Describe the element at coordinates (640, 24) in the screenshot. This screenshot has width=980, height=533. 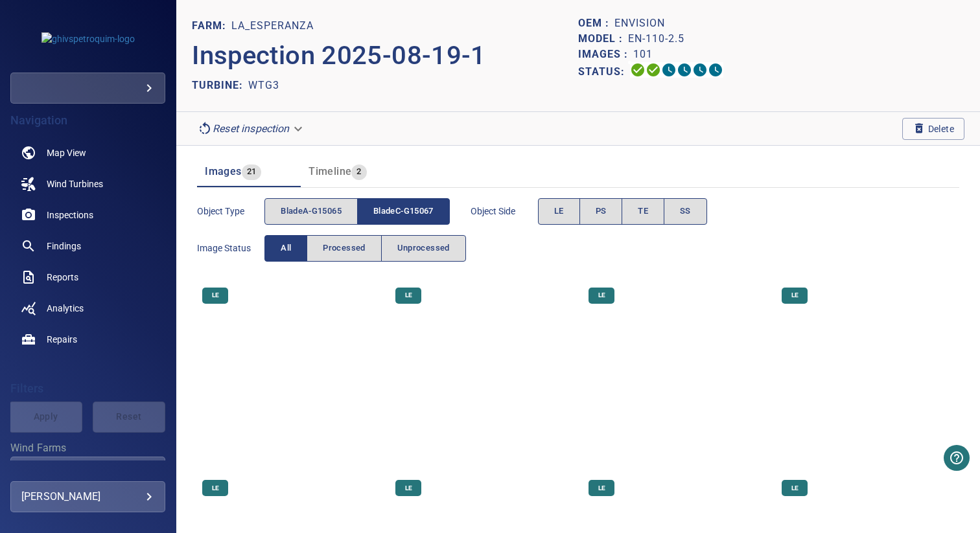
I see `p: Envision` at that location.